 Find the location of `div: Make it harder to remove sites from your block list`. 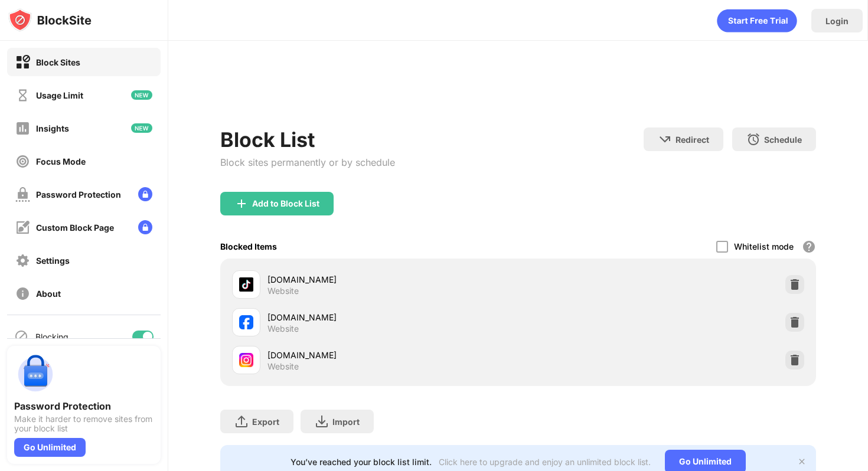

div: Make it harder to remove sites from your block list is located at coordinates (84, 424).